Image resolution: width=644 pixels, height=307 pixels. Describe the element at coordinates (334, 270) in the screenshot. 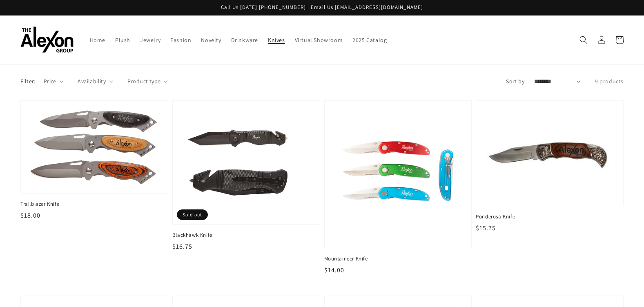

I see `span: $14.00` at that location.